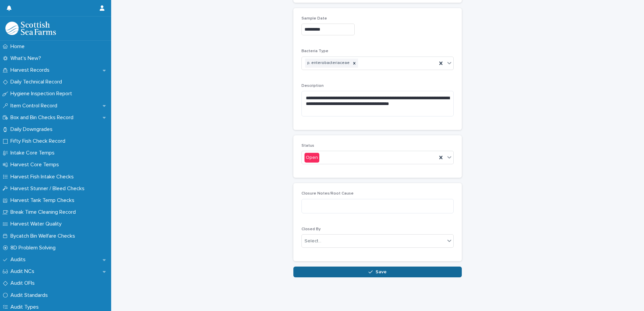  Describe the element at coordinates (19, 47) in the screenshot. I see `p: Home` at that location.